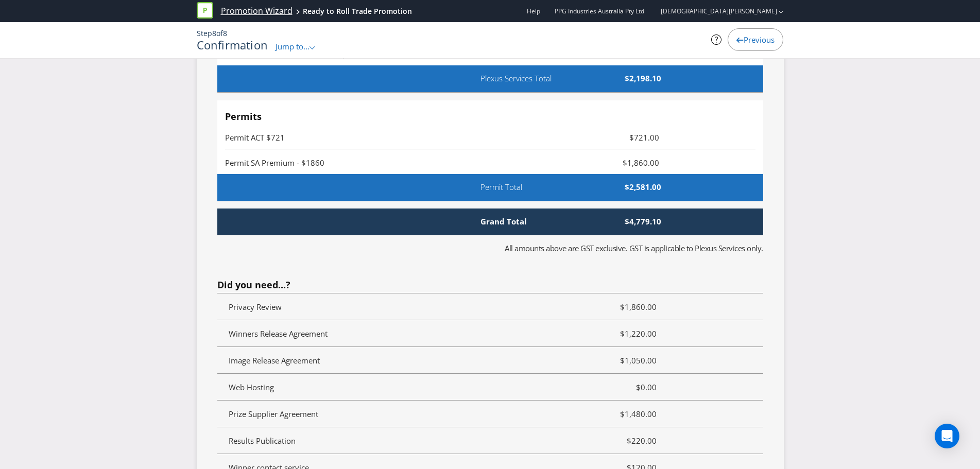  I want to click on span: Plexus Services Total, so click(532, 79).